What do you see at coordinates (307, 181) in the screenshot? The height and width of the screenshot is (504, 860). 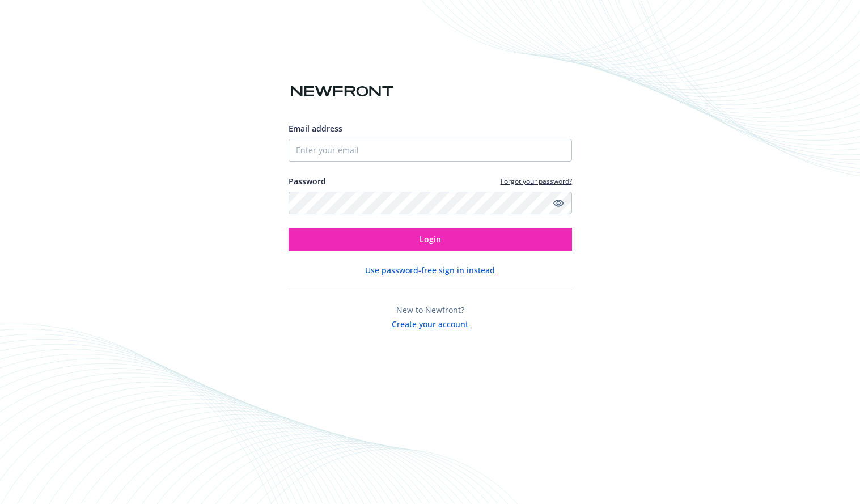 I see `label: Password` at bounding box center [307, 181].